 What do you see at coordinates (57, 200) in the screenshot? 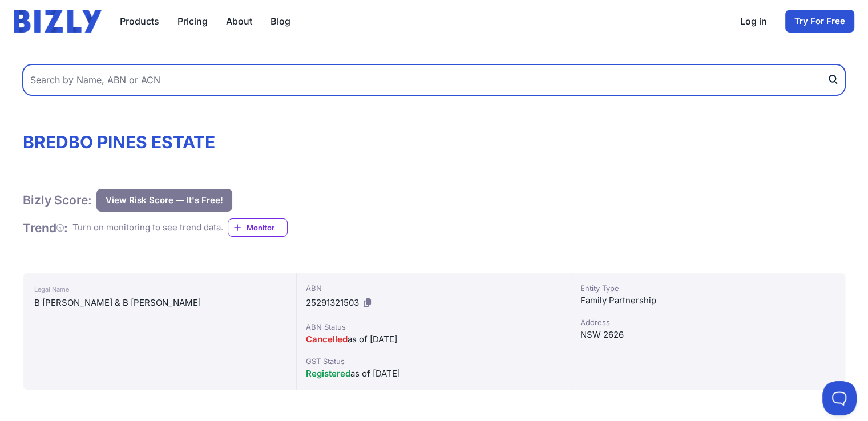
I see `h1: Bizly Score:` at bounding box center [57, 200].